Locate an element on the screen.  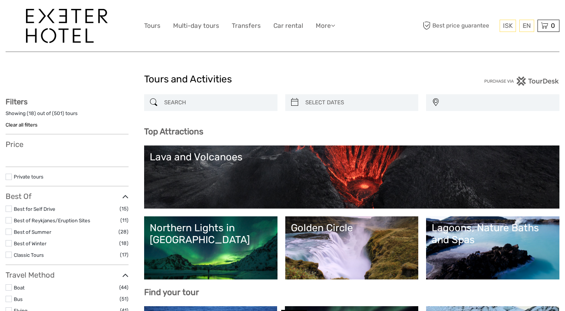
a: Tours is located at coordinates (152, 26).